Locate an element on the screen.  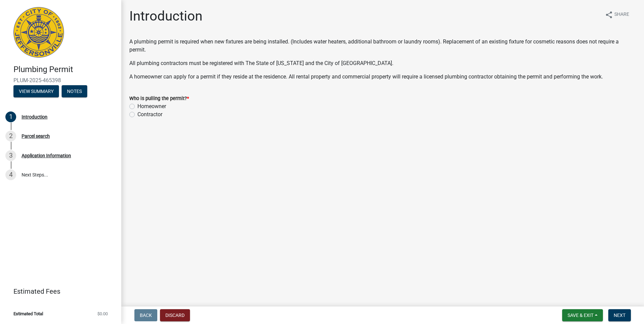
button: Back is located at coordinates (146, 315).